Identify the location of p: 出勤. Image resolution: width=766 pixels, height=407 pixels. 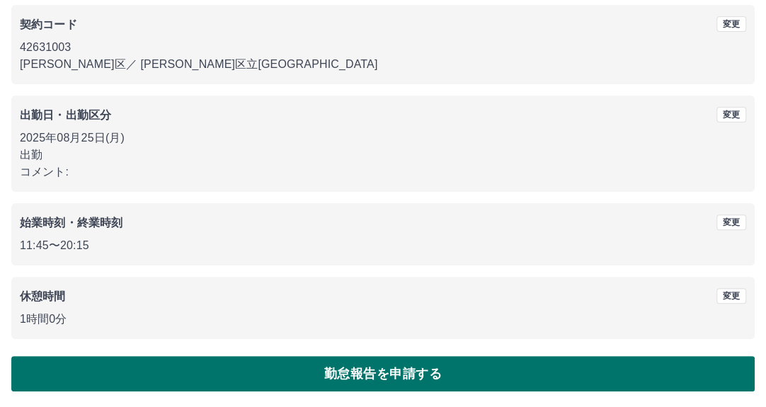
(383, 155).